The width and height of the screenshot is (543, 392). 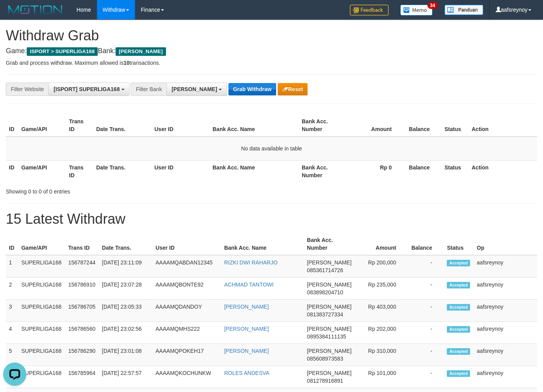 What do you see at coordinates (382, 289) in the screenshot?
I see `td: Rp 235,000` at bounding box center [382, 289].